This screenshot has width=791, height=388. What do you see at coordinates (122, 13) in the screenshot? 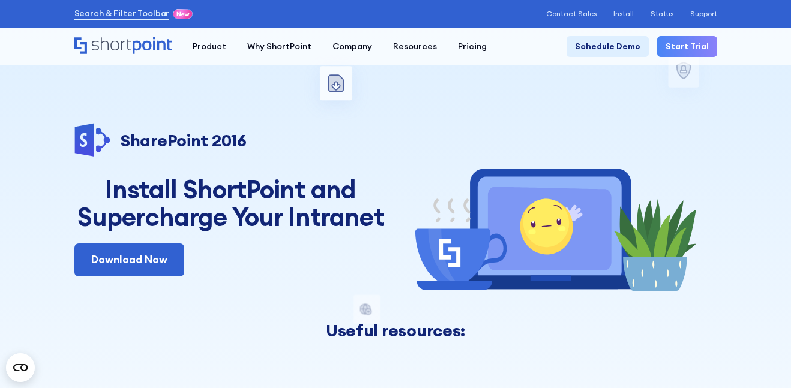
I see `a: Search & Filter Toolbar` at bounding box center [122, 13].